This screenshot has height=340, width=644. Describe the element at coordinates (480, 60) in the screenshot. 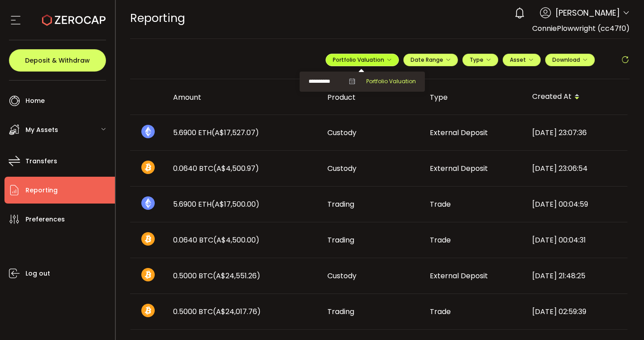

I see `button: Type` at that location.